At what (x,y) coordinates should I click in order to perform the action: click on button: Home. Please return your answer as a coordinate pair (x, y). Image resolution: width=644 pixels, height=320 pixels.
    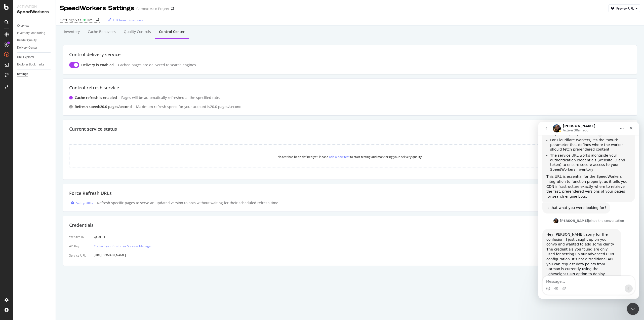
    Looking at the image, I should click on (84, 7).